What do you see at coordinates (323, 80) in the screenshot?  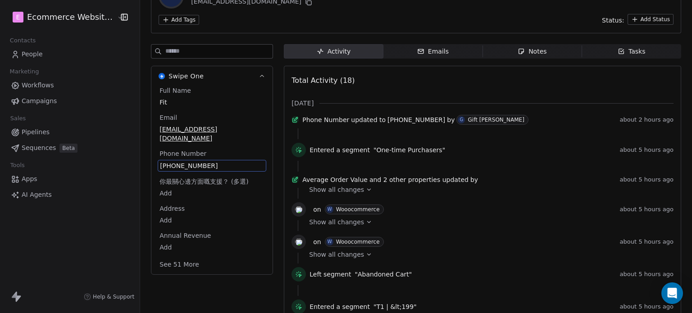 I see `span: Total Activity (18)` at bounding box center [323, 80].